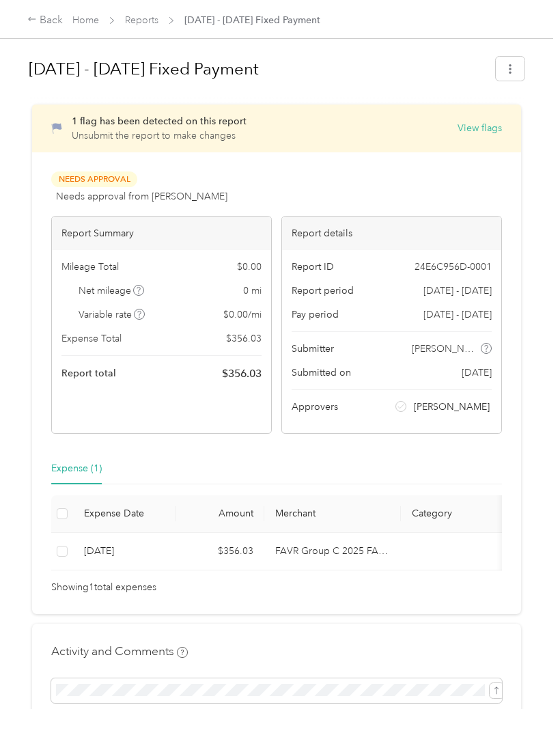  Describe the element at coordinates (312, 348) in the screenshot. I see `span: Submitter` at that location.